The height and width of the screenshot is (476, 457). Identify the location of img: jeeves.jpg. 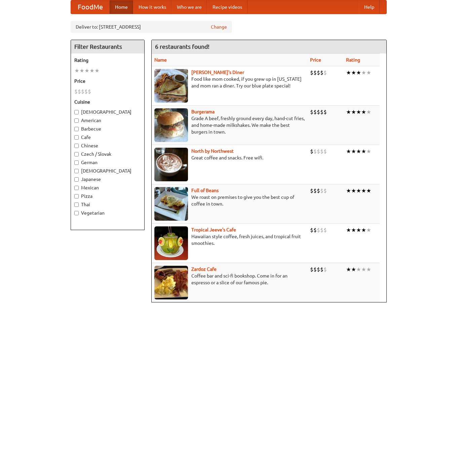
(171, 243).